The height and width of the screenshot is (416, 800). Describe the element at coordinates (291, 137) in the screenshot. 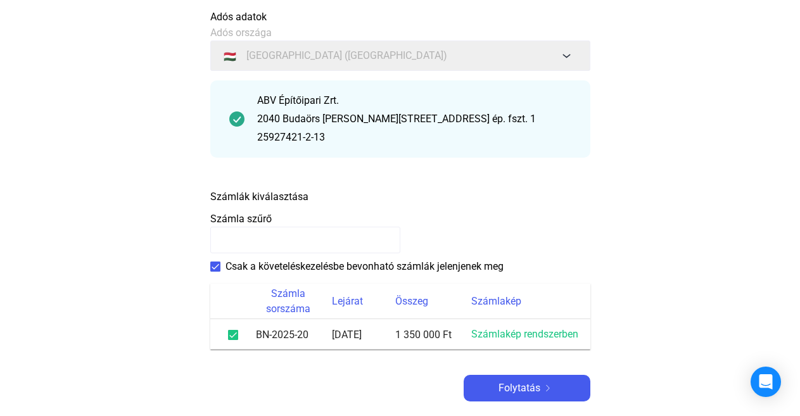

I see `font: 25927421-2-13` at that location.